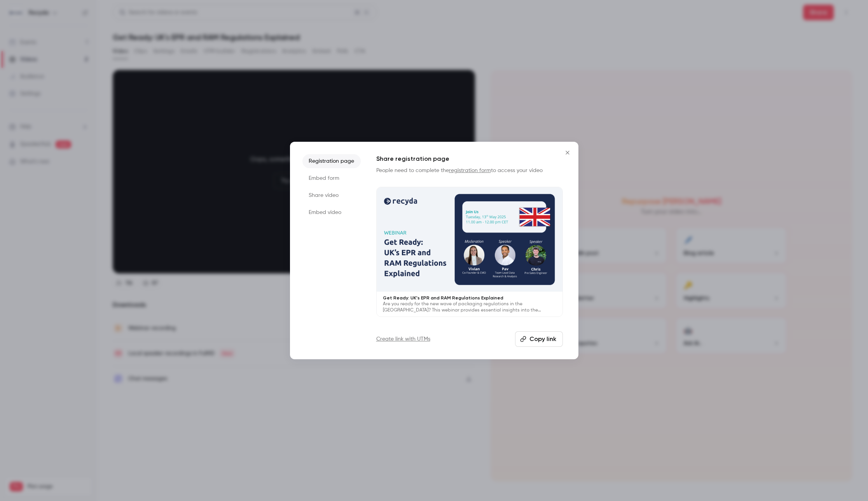  Describe the element at coordinates (331, 212) in the screenshot. I see `li: Embed video` at that location.